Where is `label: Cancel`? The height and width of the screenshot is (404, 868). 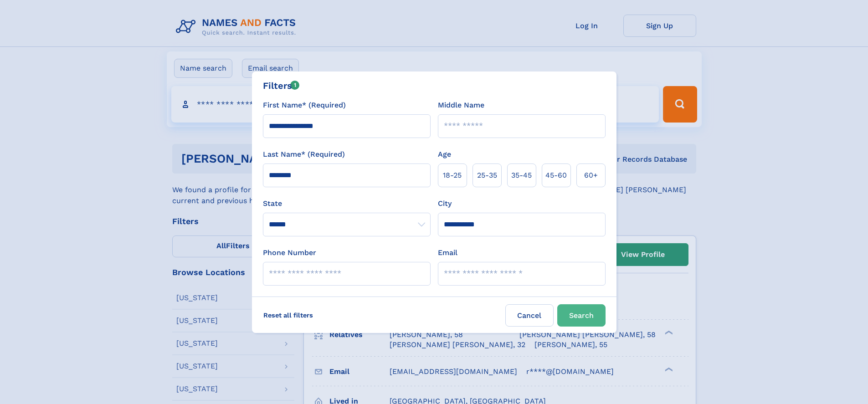
label: Cancel is located at coordinates (530, 315).